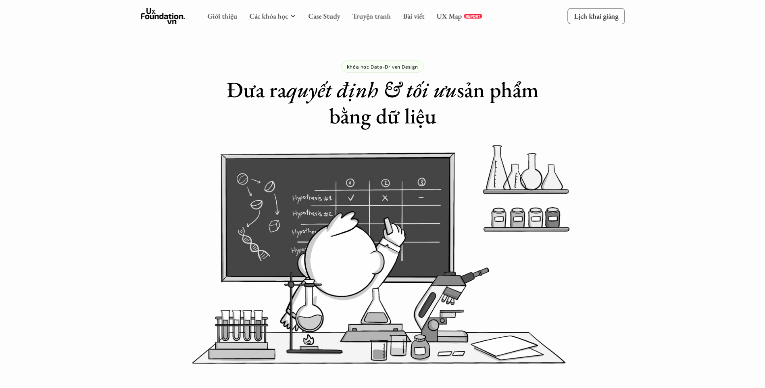  What do you see at coordinates (413, 16) in the screenshot?
I see `a: Bài viết` at bounding box center [413, 16].